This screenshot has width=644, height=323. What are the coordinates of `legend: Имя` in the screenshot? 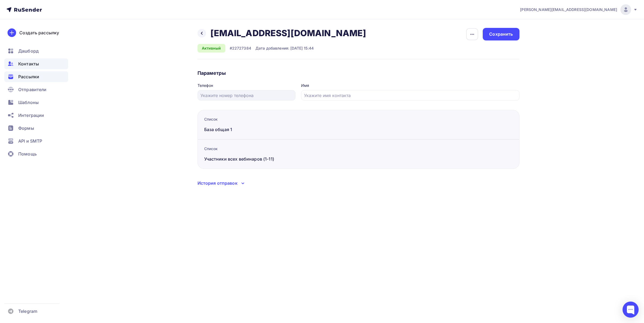 It's located at (410, 86).